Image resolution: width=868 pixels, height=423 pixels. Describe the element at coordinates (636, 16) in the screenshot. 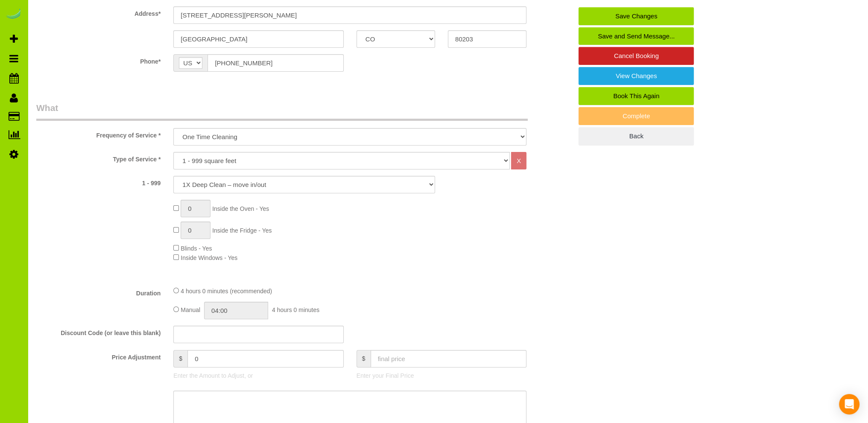

I see `a: Save Changes` at that location.